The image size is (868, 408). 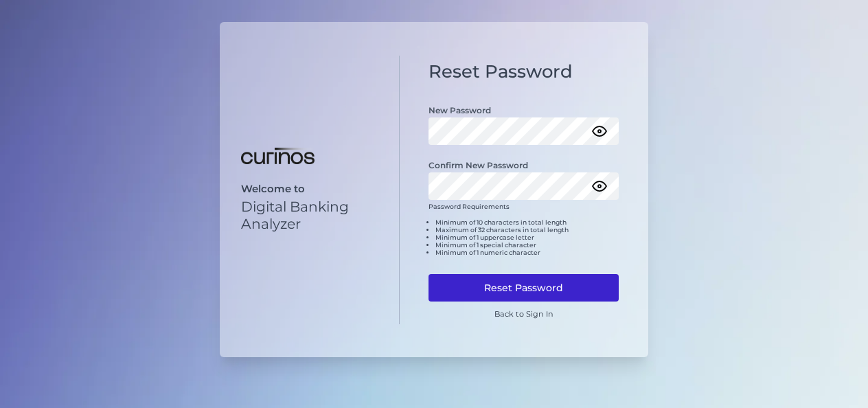 What do you see at coordinates (524, 235) in the screenshot?
I see `div: Password Requirements` at bounding box center [524, 235].